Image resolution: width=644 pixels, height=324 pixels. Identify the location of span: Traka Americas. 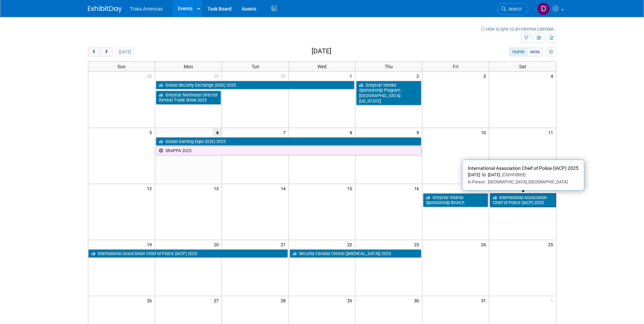
(147, 9).